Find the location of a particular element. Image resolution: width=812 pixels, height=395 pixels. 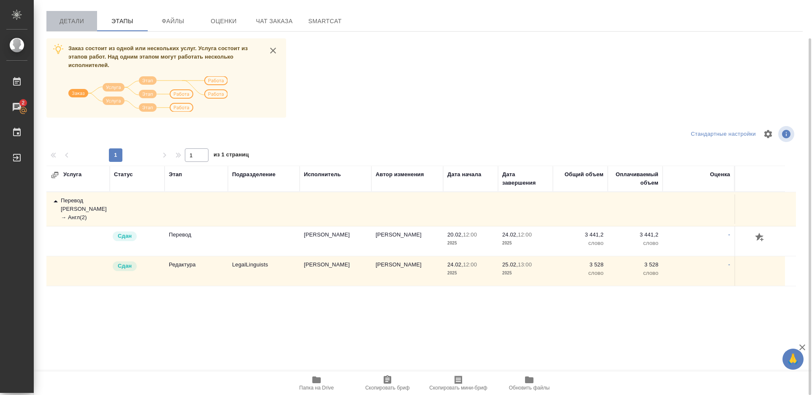

a: 2 is located at coordinates (17, 107).